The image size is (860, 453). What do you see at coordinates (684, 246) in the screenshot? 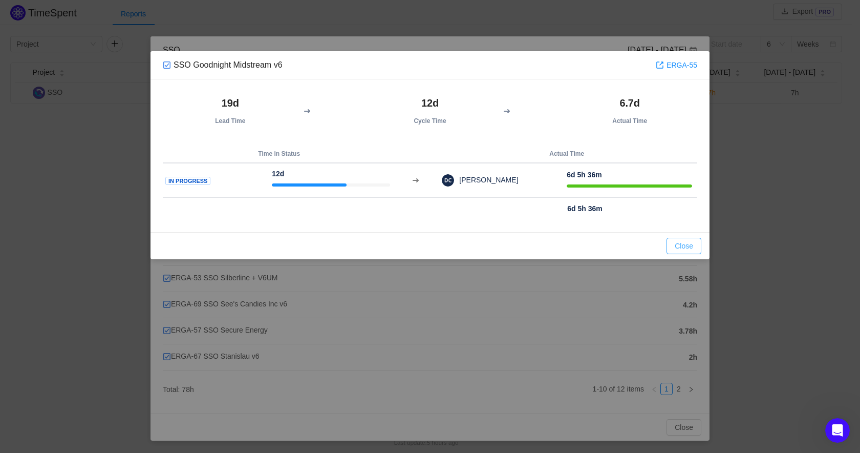
I see `button: Close` at bounding box center [684, 246].